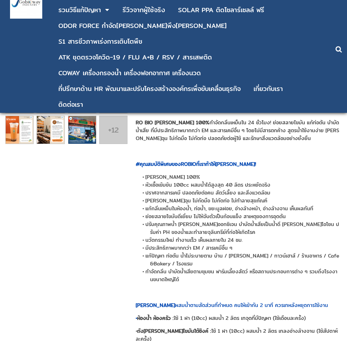 This screenshot has width=347, height=341. I want to click on strong: ห้องน้ำ ห้องครัว :, so click(155, 318).